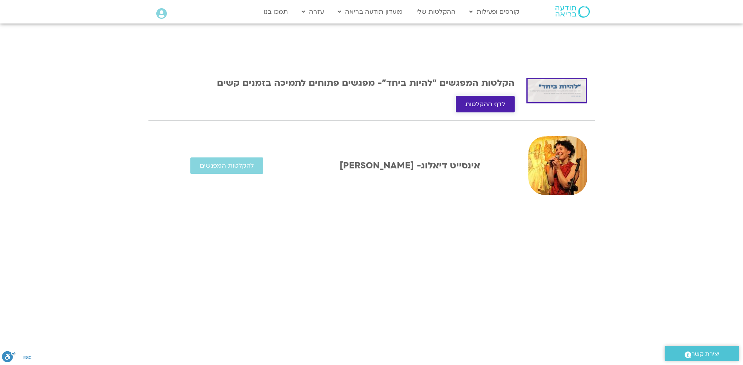 This screenshot has height=365, width=743. I want to click on a: לדף ההקלטות, so click(485, 104).